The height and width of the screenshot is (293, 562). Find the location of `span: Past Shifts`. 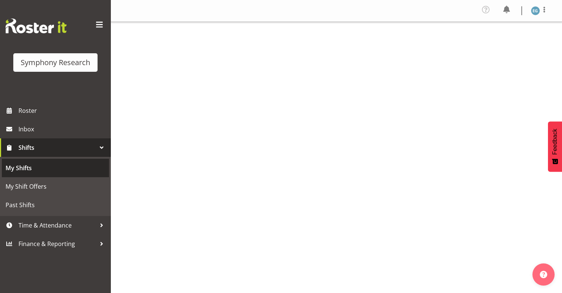

span: Past Shifts is located at coordinates (55, 205).